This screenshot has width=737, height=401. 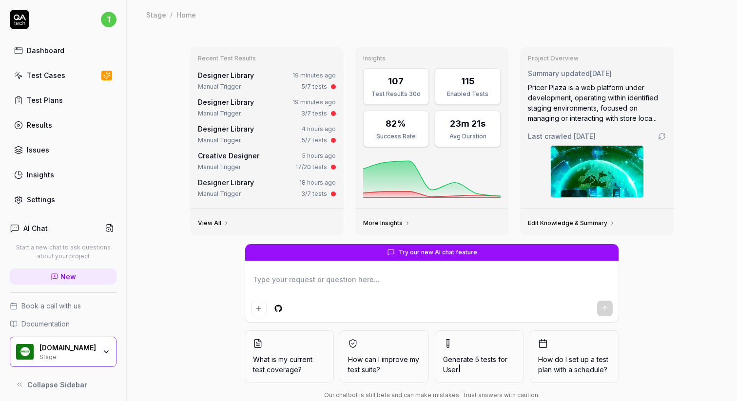 What do you see at coordinates (432, 59) in the screenshot?
I see `h3: Insights` at bounding box center [432, 59].